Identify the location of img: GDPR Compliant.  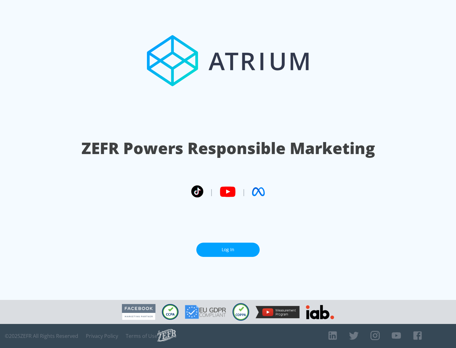
(205, 312).